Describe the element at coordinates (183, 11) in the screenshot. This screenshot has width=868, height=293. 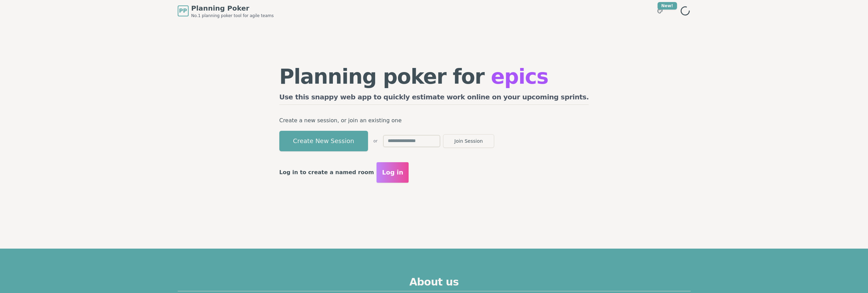
I see `span: PP` at that location.